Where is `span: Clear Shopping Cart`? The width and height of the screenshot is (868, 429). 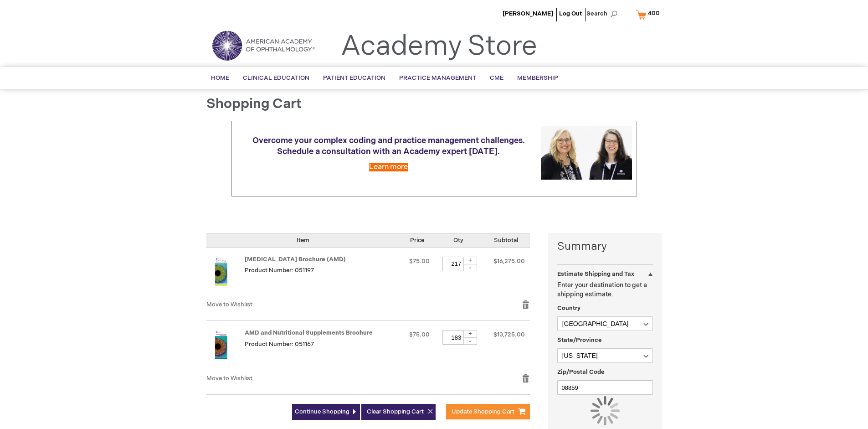 span: Clear Shopping Cart is located at coordinates (395, 412).